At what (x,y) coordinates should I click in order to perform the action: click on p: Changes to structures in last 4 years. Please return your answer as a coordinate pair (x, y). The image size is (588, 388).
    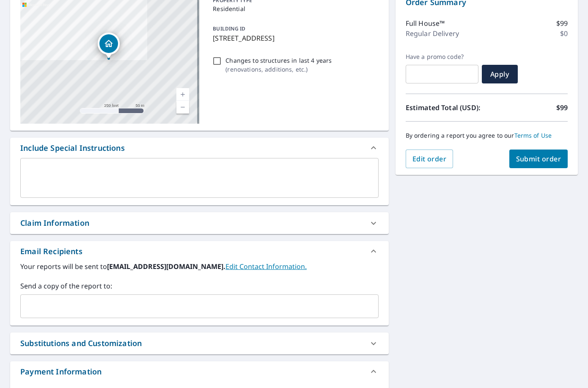
    Looking at the image, I should click on (278, 60).